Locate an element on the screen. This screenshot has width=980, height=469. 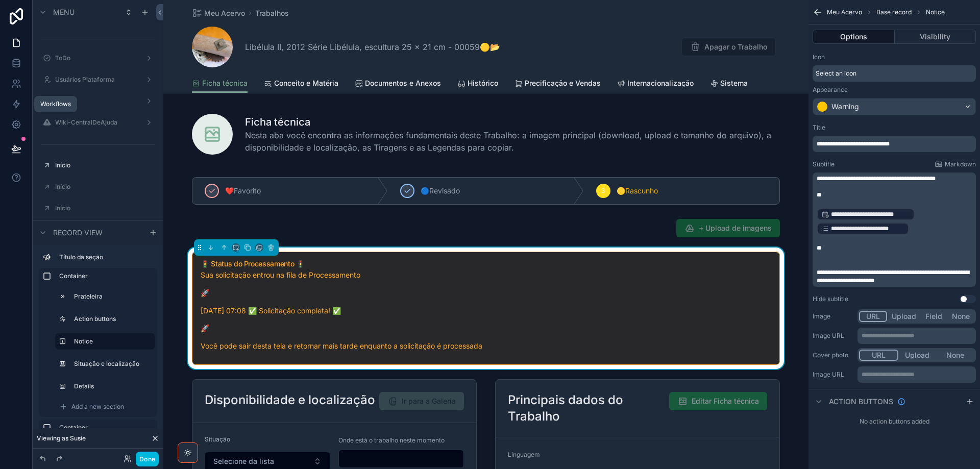
button: Warning is located at coordinates (894, 106).